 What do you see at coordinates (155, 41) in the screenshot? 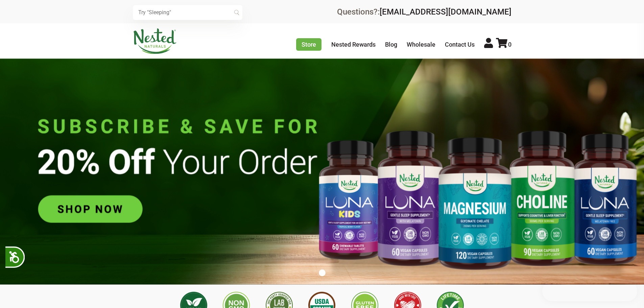
I see `img: Nested Naturals` at bounding box center [155, 41].